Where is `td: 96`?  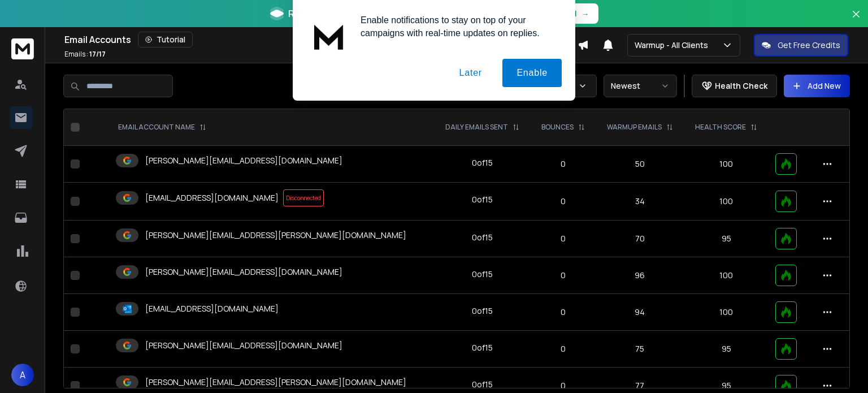
td: 96 is located at coordinates (639, 275).